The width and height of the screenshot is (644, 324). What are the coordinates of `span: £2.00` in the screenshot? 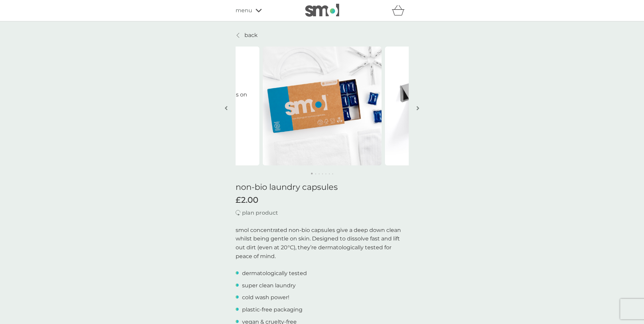 It's located at (247, 200).